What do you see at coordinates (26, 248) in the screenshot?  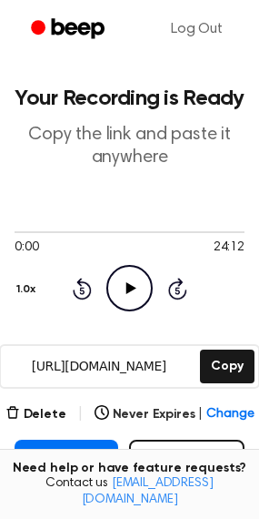 I see `span: 0:00` at bounding box center [26, 248].